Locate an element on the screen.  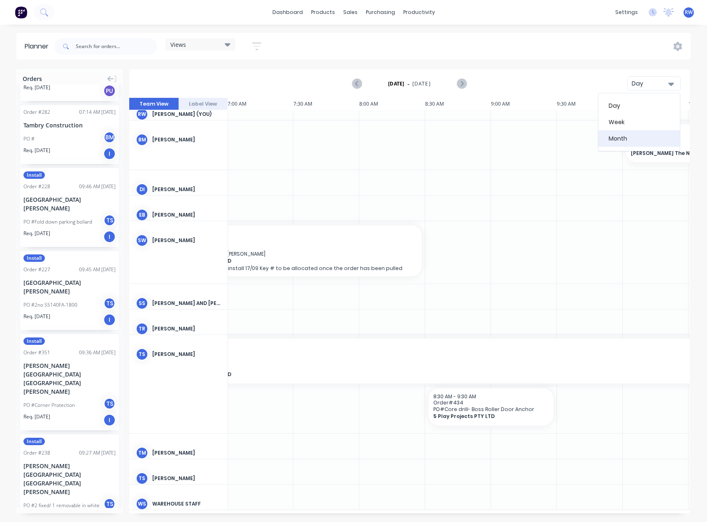
div: sales is located at coordinates (350, 12).